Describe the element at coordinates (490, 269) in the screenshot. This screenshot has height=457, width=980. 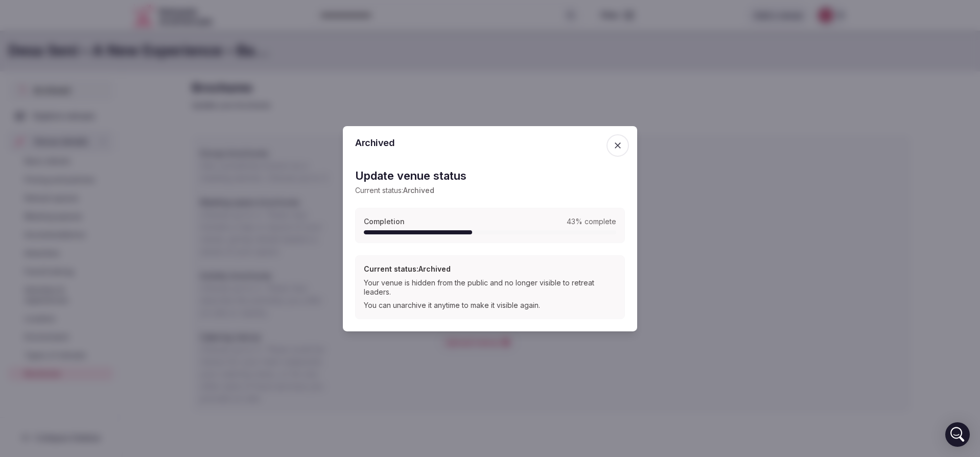
I see `h3: Current status: Archived` at that location.